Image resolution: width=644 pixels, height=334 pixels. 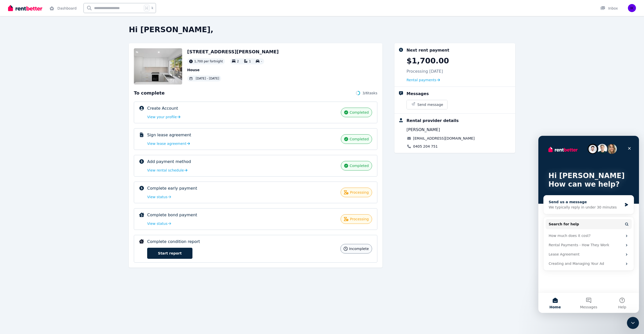 What do you see at coordinates (47, 66) in the screenshot?
I see `div: Send us a message` at bounding box center [47, 66].